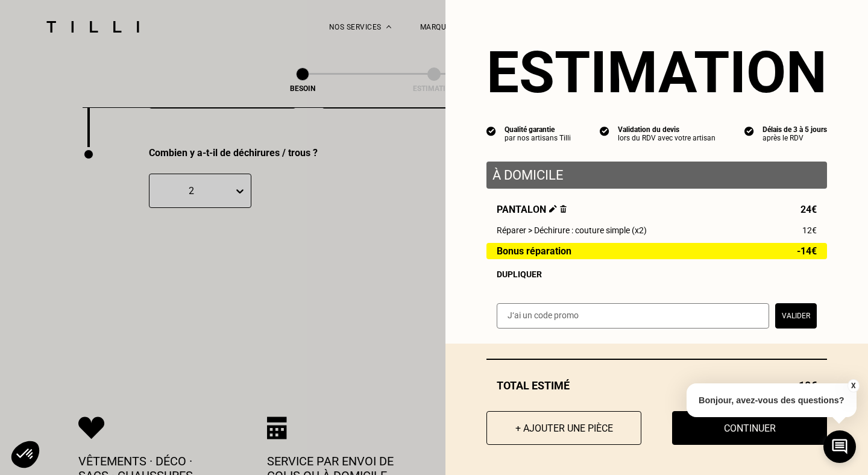 This screenshot has width=868, height=475. What do you see at coordinates (795, 138) in the screenshot?
I see `div: après le RDV` at bounding box center [795, 138].